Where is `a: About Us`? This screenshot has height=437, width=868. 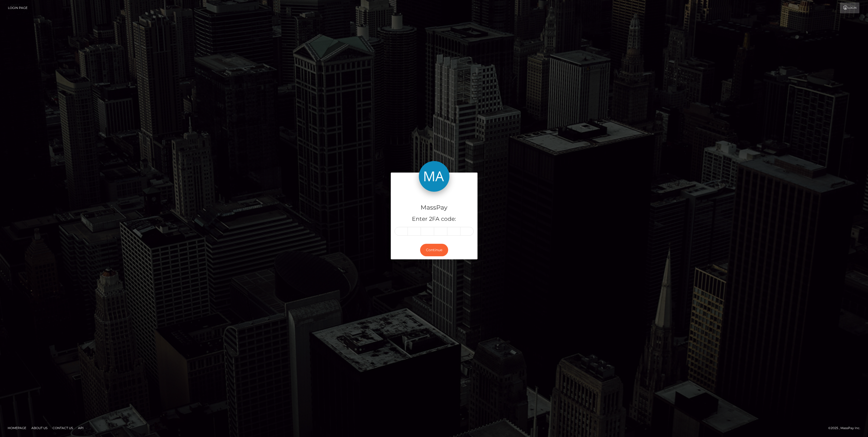
a: About Us is located at coordinates (39, 428).